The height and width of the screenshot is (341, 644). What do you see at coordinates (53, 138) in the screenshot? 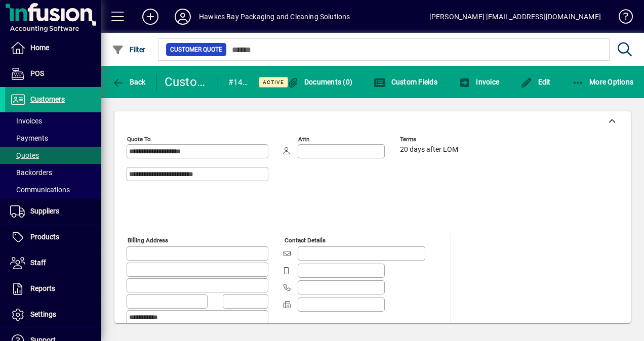
I see `a: Payments` at bounding box center [53, 138].